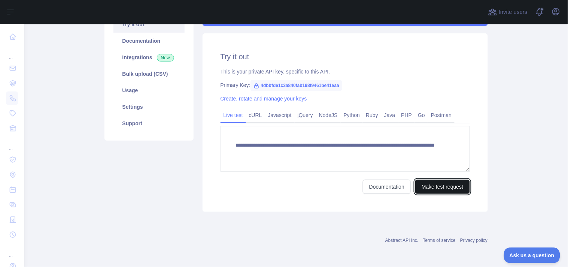 The image size is (568, 267). Describe the element at coordinates (296, 85) in the screenshot. I see `span: 4dbbfde1c3a840fab198f9461be41eaa` at that location.